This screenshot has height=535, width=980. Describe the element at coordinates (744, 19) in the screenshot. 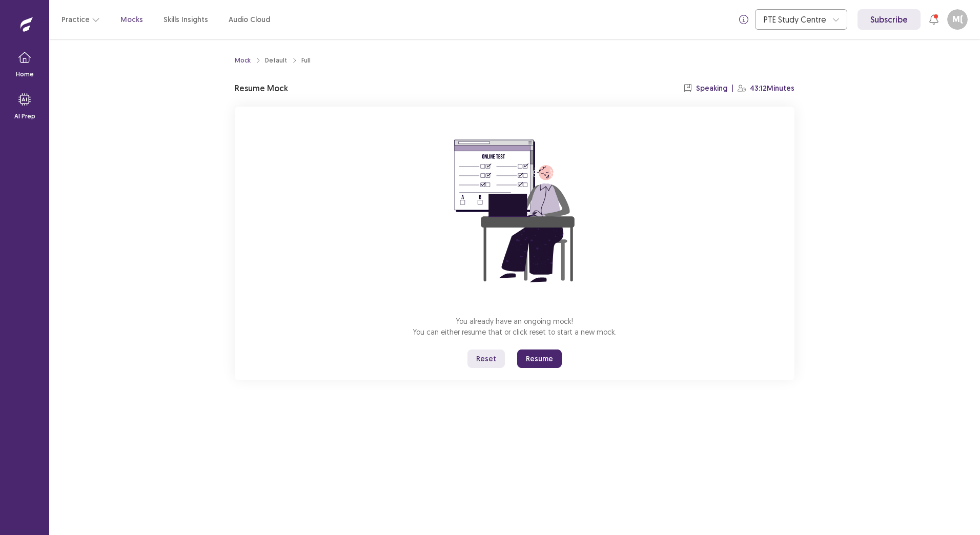

I see `button: info` at that location.